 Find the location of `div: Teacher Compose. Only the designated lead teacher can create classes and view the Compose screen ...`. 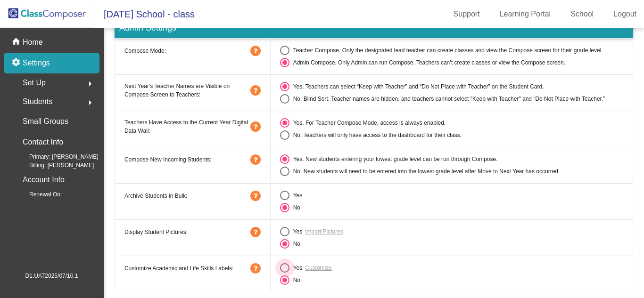

div: Teacher Compose. Only the designated lead teacher can create classes and view the Compose screen ... is located at coordinates (446, 51).